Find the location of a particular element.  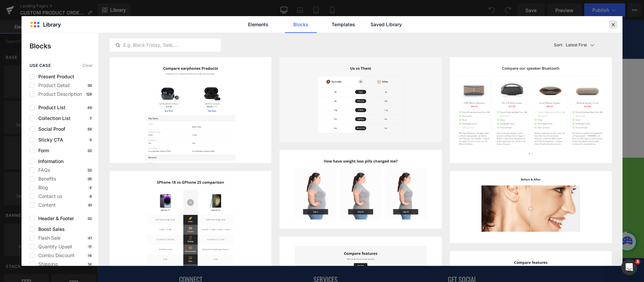

p: 129 is located at coordinates (89, 94).